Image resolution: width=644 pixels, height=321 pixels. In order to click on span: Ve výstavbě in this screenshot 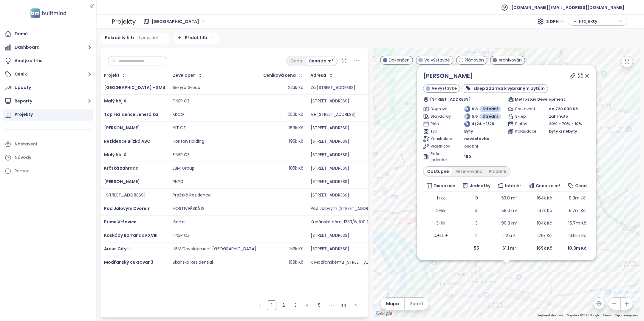, I will do `click(444, 88)`.